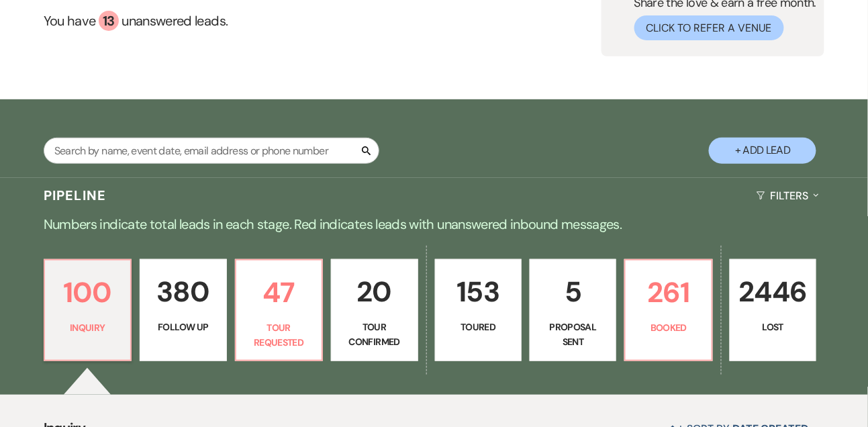 This screenshot has height=427, width=868. Describe the element at coordinates (279, 292) in the screenshot. I see `p: 47` at that location.